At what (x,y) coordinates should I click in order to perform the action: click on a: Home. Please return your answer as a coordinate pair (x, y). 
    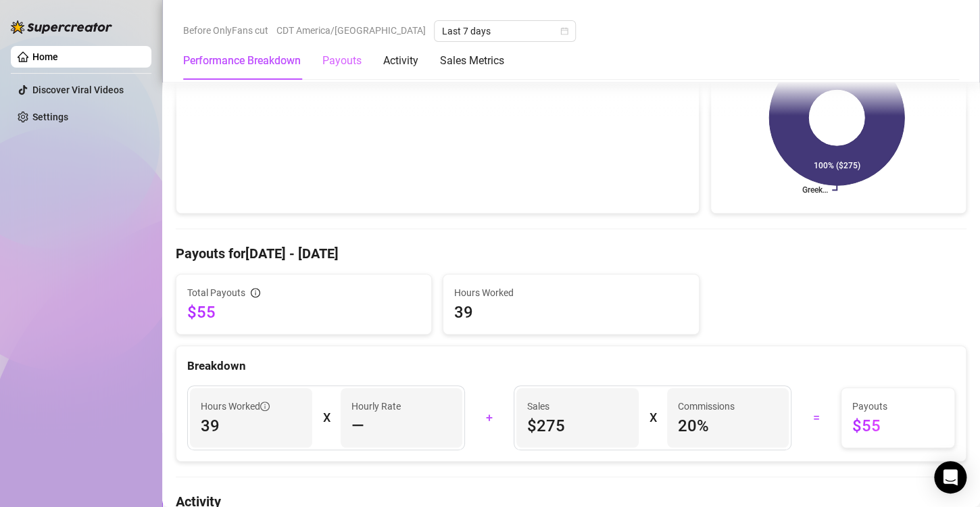
    Looking at the image, I should click on (45, 57).